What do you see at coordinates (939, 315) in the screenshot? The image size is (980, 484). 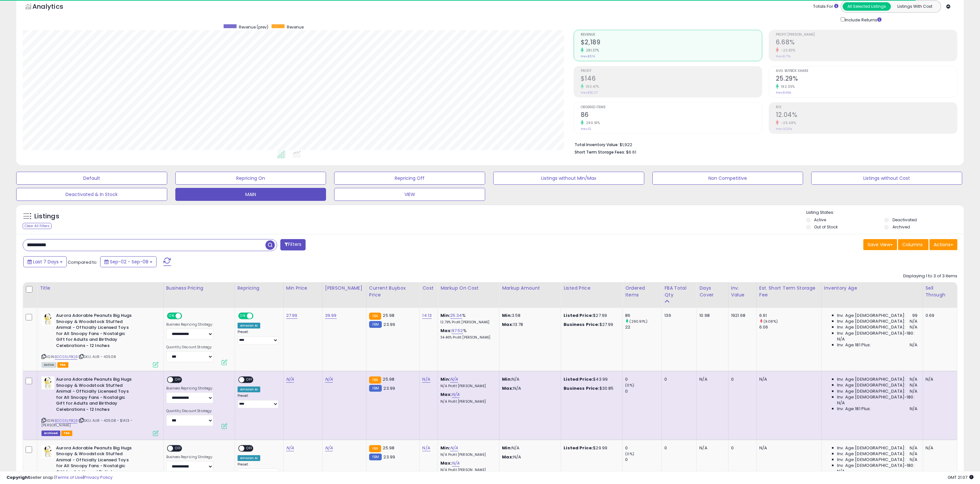 I see `div: 0.69` at bounding box center [939, 315].